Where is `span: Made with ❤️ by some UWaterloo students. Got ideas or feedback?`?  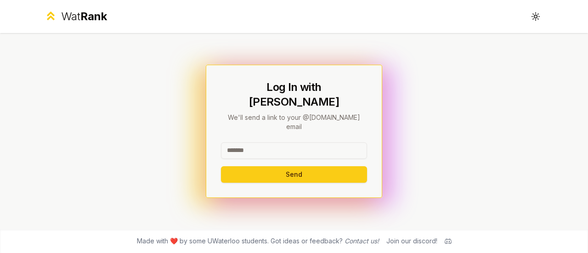 span: Made with ❤️ by some UWaterloo students. Got ideas or feedback? is located at coordinates (258, 241).